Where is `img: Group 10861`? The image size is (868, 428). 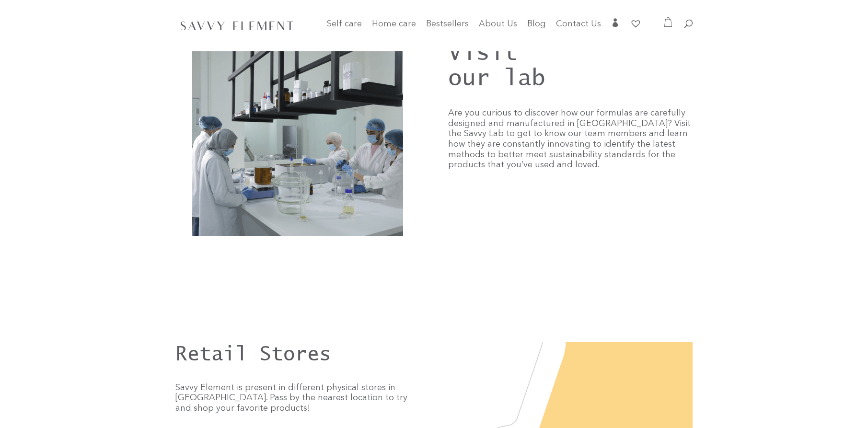 img: Group 10861 is located at coordinates (297, 137).